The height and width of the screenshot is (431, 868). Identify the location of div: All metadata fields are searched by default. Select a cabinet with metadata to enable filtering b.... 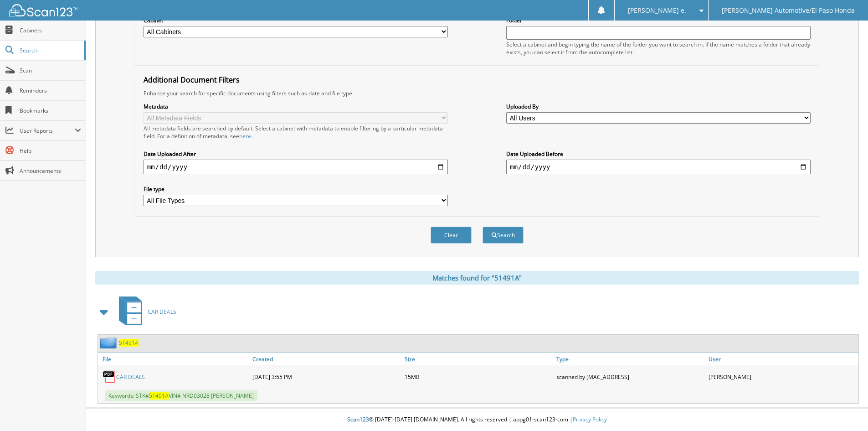
(296, 133).